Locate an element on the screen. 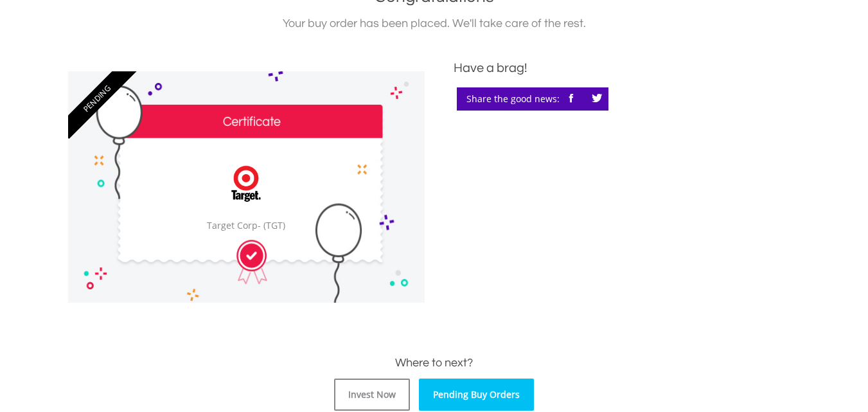  div: Share the good news: is located at coordinates (532, 99).